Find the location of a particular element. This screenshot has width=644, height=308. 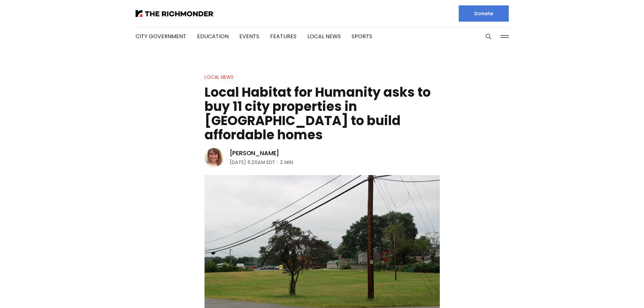

a: Features is located at coordinates (283, 36).